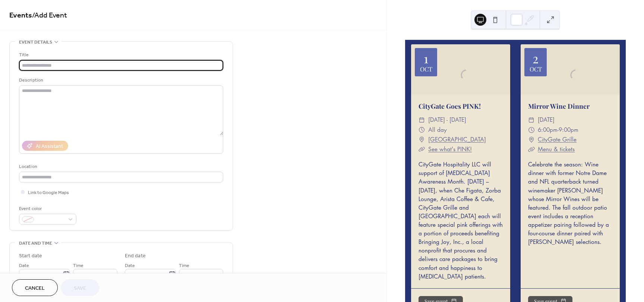 This screenshot has width=644, height=302. I want to click on span: All day, so click(437, 130).